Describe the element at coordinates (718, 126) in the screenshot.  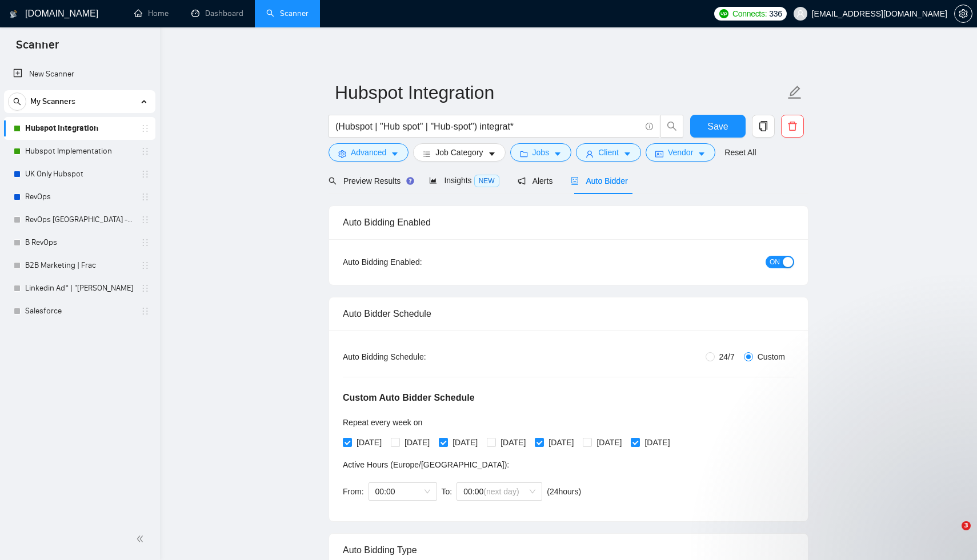
I see `button: Save` at that location.